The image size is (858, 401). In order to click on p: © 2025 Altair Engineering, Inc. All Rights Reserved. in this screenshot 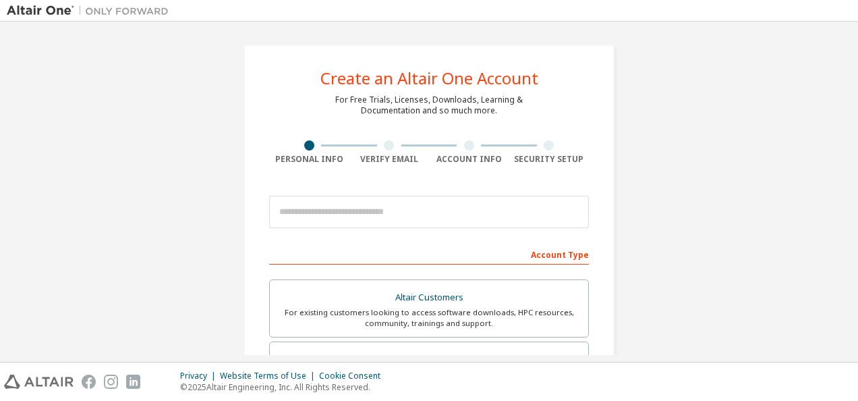, I will do `click(284, 386)`.